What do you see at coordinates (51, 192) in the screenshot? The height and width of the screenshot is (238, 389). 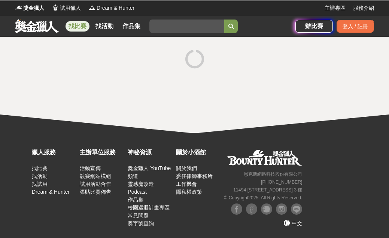 I see `a: Dream & Hunter` at bounding box center [51, 192].